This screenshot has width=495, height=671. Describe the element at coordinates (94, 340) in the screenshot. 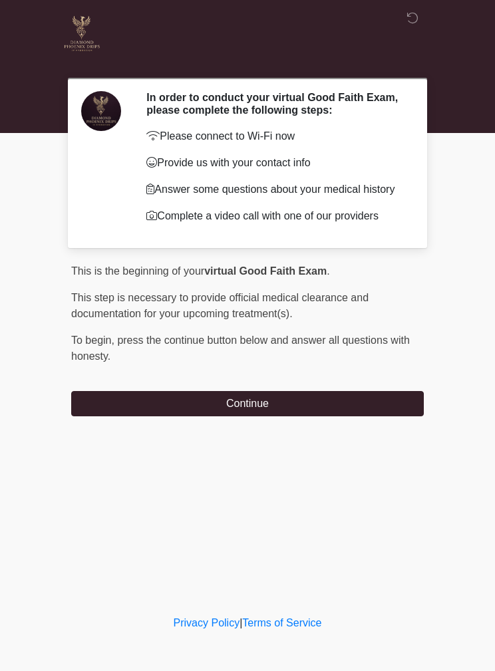

I see `span: To begin,` at that location.